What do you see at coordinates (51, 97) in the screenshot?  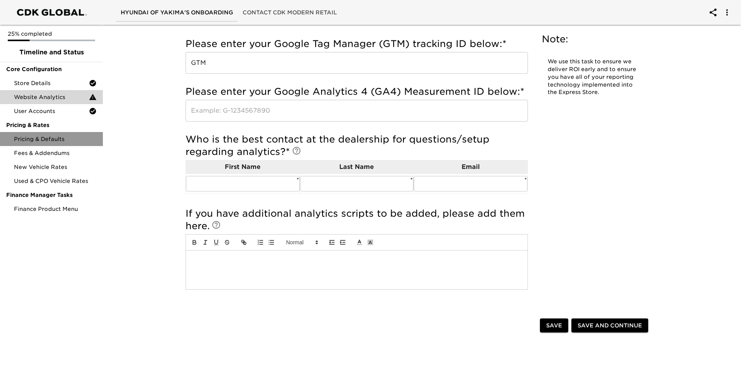 I see `span: Website Analytics` at bounding box center [51, 97].